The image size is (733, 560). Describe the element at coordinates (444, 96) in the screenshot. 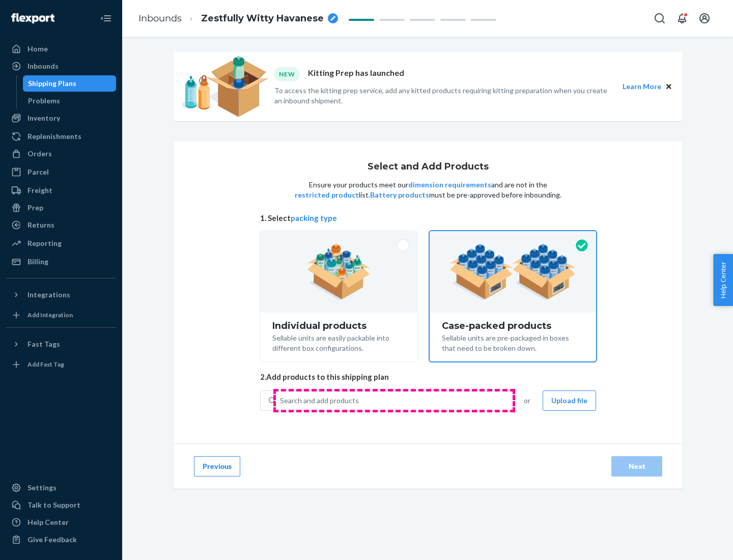

I see `p: To access the kitting prep service, add any kitted products requiring kitting preparation when yo...` at that location.